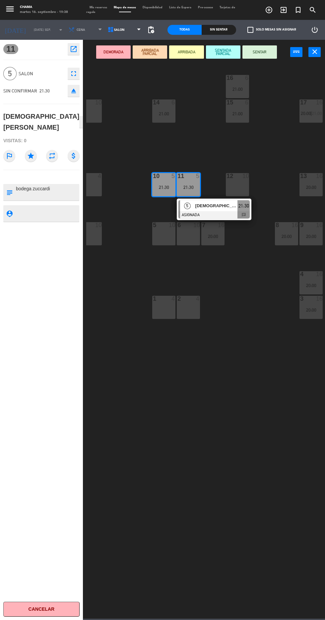 The height and width of the screenshot is (620, 325). I want to click on i: power_input, so click(296, 52).